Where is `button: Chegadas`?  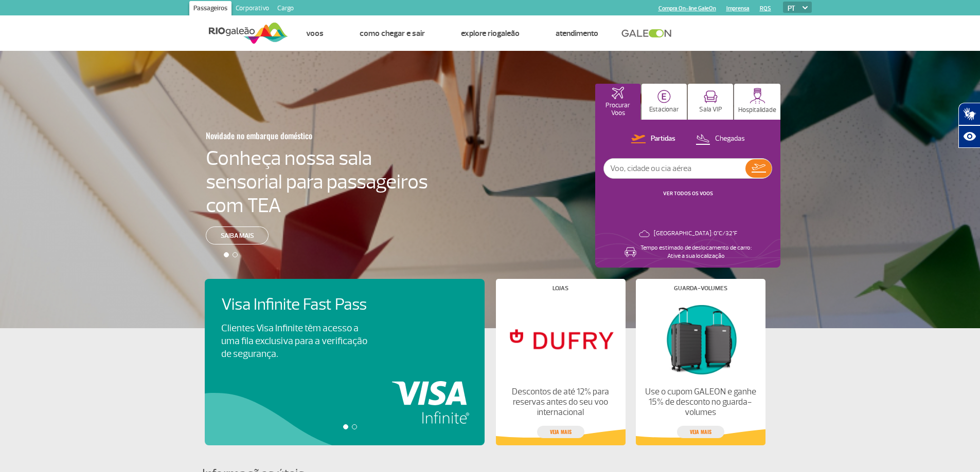 button: Chegadas is located at coordinates (720, 139).